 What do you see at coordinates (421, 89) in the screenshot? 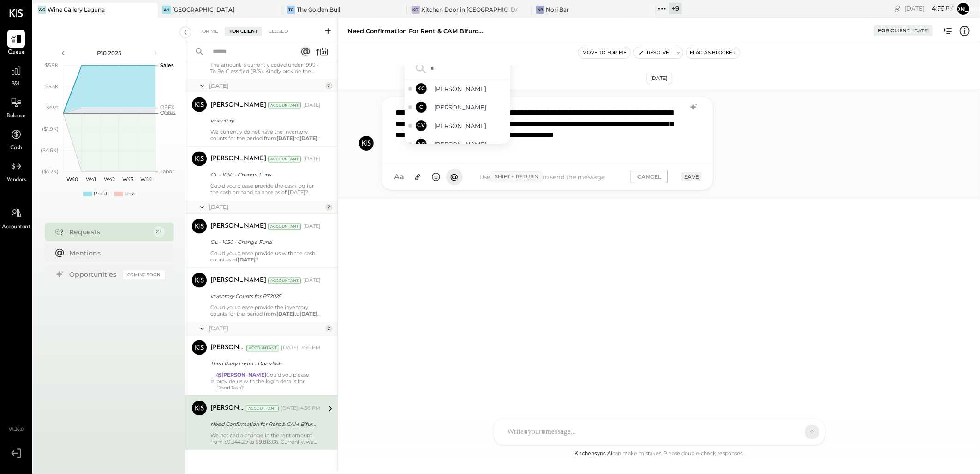
I see `span: KC` at bounding box center [421, 89].